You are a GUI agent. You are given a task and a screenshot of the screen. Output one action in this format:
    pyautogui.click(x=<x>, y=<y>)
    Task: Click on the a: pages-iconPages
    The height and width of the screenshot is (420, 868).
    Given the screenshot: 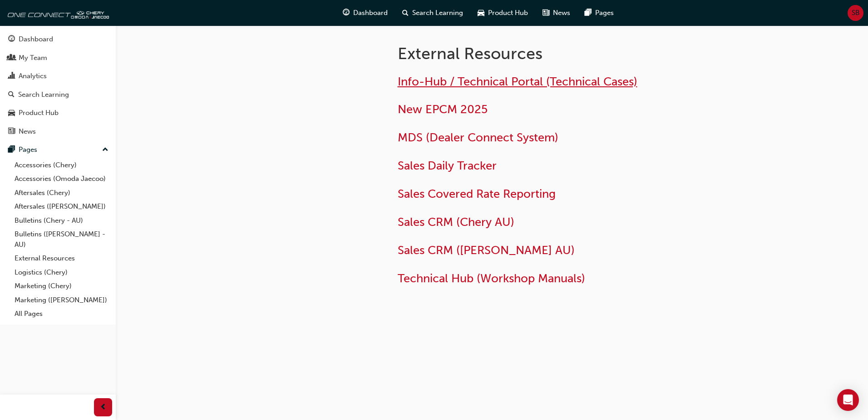 What is the action you would take?
    pyautogui.click(x=599, y=13)
    